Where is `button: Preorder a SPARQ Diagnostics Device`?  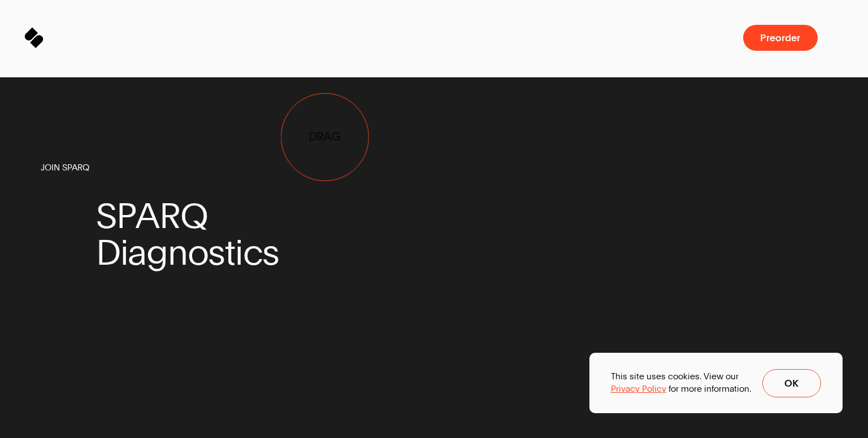 button: Preorder a SPARQ Diagnostics Device is located at coordinates (780, 38).